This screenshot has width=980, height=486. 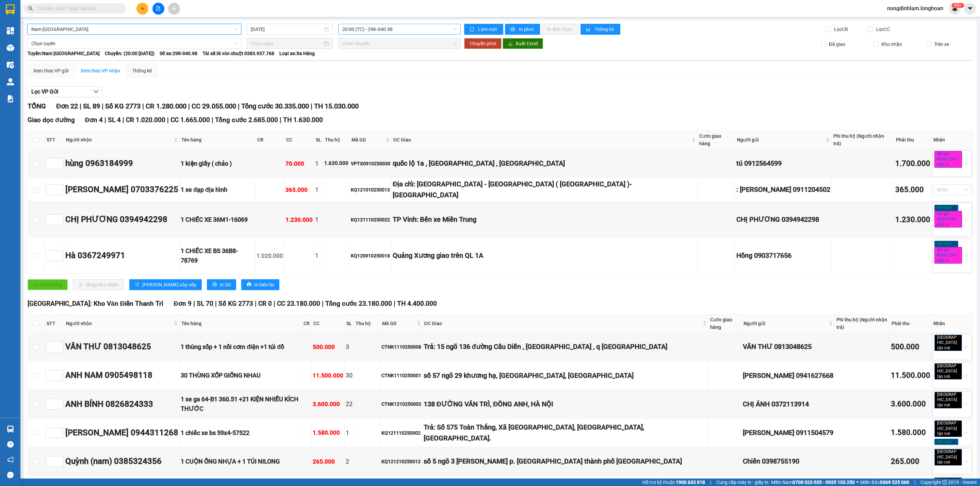 What do you see at coordinates (159, 8) in the screenshot?
I see `button: file-add` at bounding box center [159, 8].